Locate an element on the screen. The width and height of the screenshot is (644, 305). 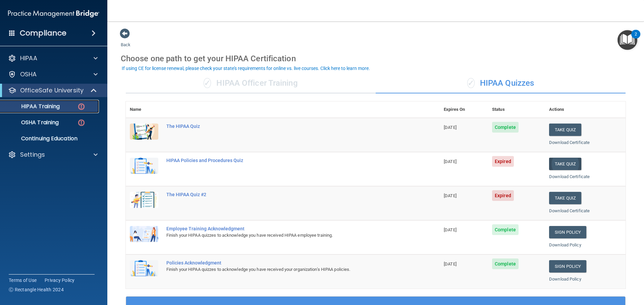
div: Policies Acknowledgment is located at coordinates (286, 263).